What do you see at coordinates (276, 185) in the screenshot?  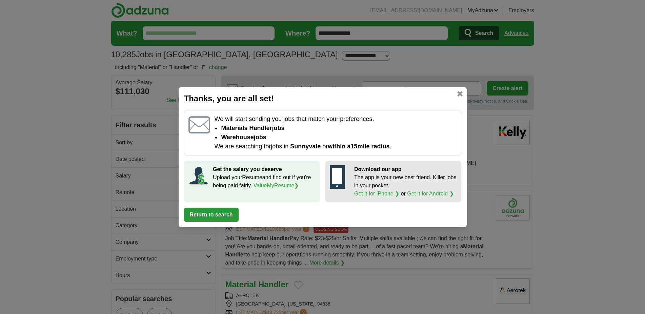 I see `a: ValueMyResume❯` at bounding box center [276, 185].